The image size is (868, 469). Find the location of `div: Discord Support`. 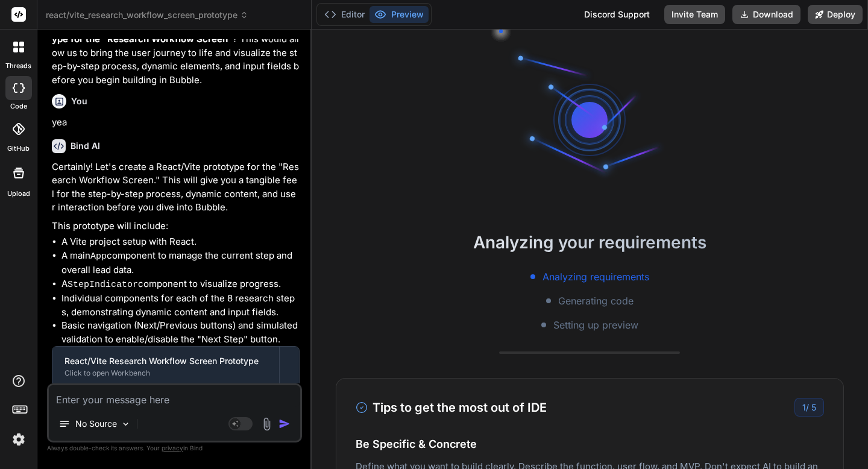

div: Discord Support is located at coordinates (617, 15).